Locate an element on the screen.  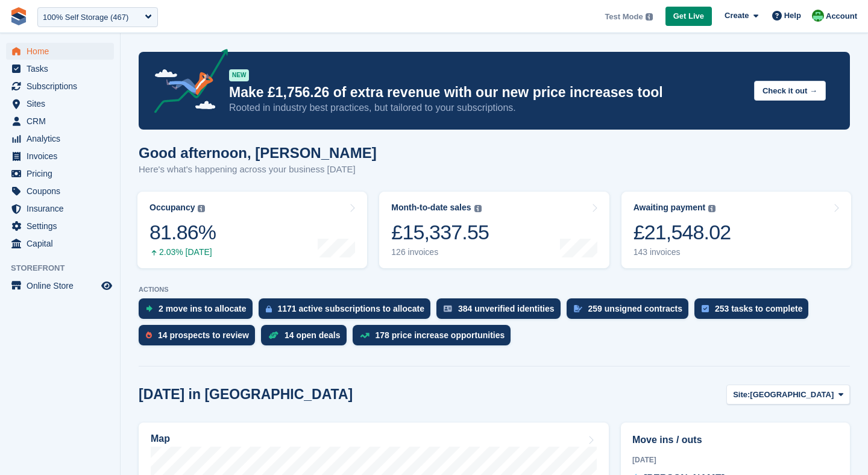
div: 253 tasks to complete is located at coordinates (759, 309).